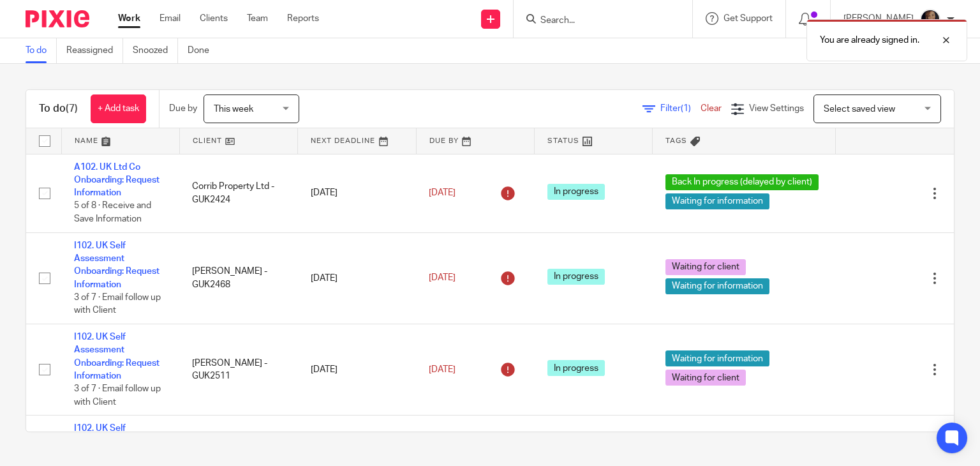  I want to click on span: This week, so click(233, 109).